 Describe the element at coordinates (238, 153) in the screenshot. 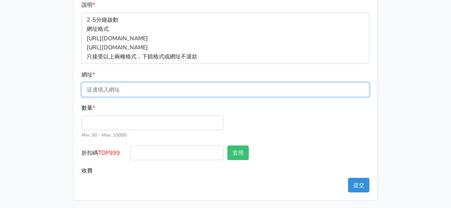

I see `button: 套用` at that location.